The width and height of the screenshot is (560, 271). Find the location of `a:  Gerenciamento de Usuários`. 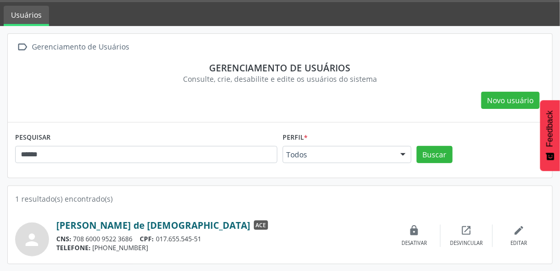

a:  Gerenciamento de Usuários is located at coordinates (73, 47).